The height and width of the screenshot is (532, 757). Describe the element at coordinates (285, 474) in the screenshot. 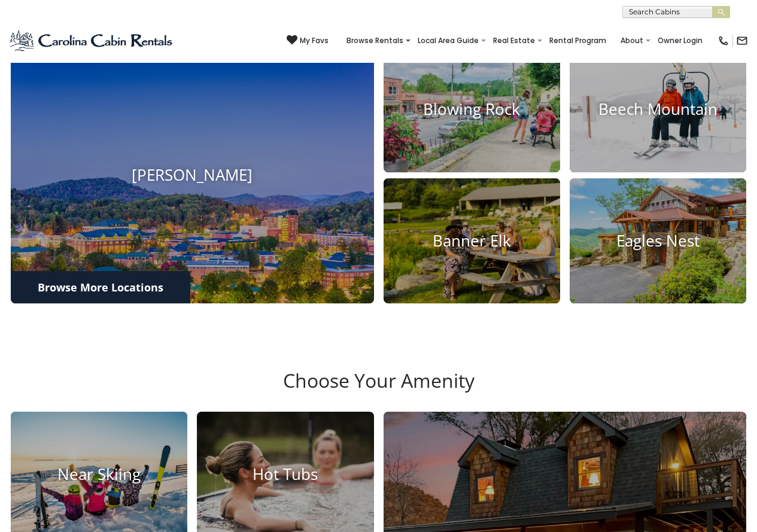

I see `h4: Hot Tubs` at that location.